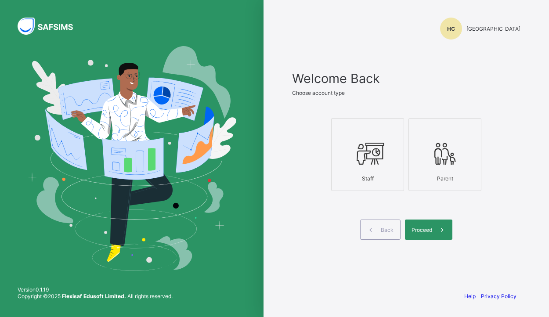 The width and height of the screenshot is (549, 317). What do you see at coordinates (406, 78) in the screenshot?
I see `span: Welcome Back` at bounding box center [406, 78].